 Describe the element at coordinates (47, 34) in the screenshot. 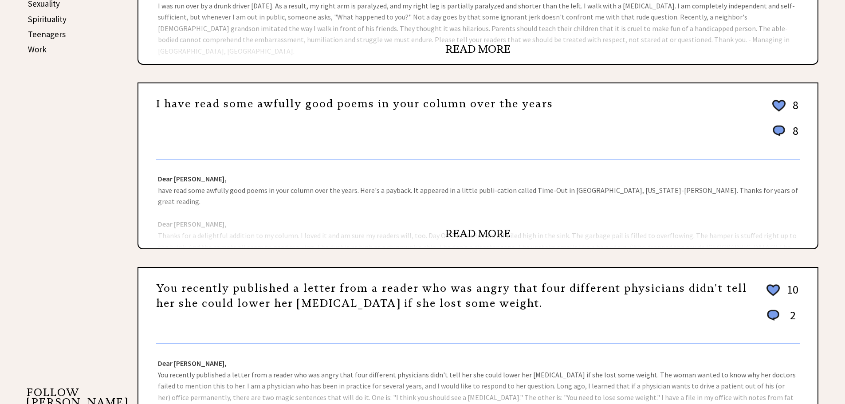

I see `a: Teenagers` at that location.